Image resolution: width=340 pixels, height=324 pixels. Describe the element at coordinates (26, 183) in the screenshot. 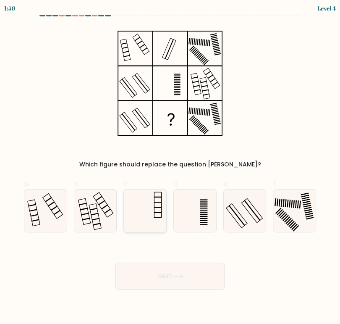

I see `span: a.` at that location.